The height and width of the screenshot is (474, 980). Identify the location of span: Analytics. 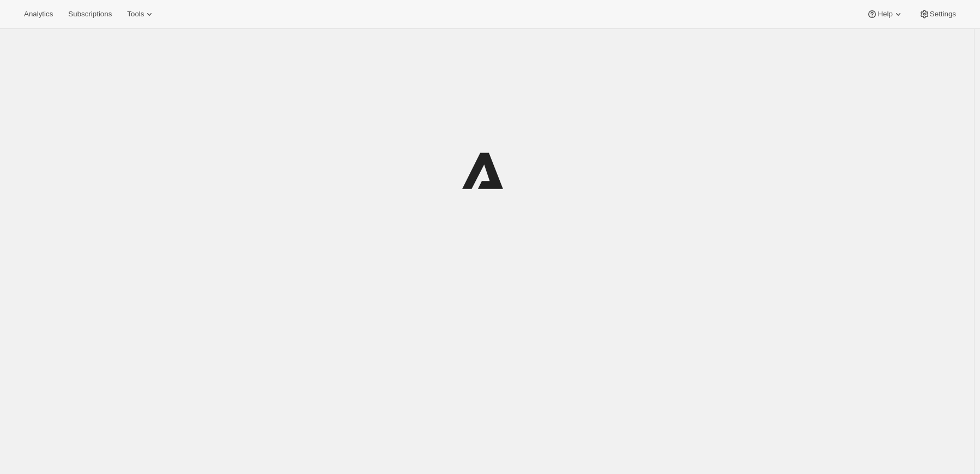
(38, 14).